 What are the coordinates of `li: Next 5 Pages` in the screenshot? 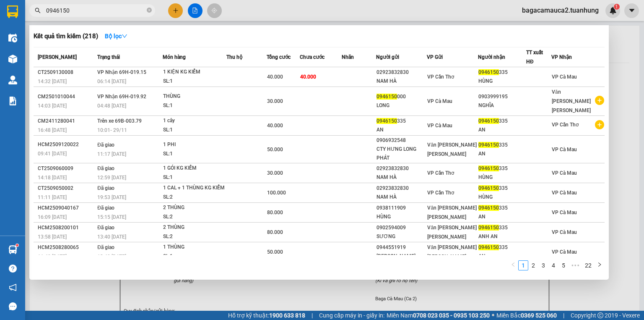 It's located at (575, 265).